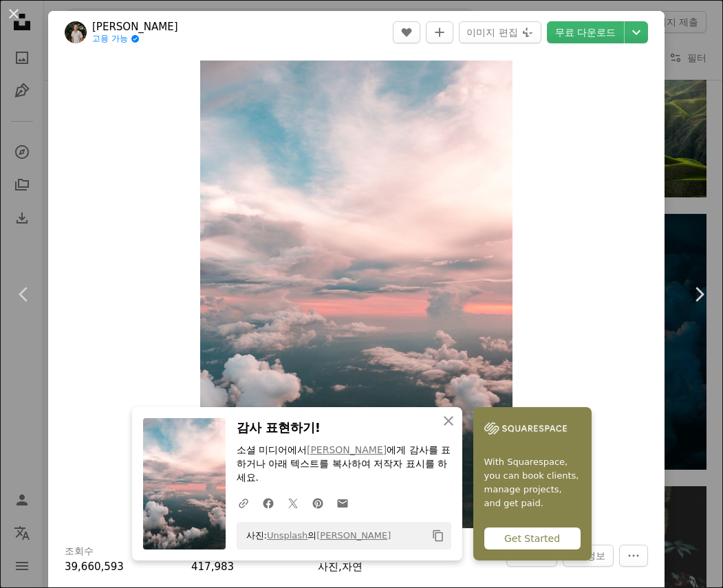 The height and width of the screenshot is (588, 723). What do you see at coordinates (533, 539) in the screenshot?
I see `div: Get Started` at bounding box center [533, 539].